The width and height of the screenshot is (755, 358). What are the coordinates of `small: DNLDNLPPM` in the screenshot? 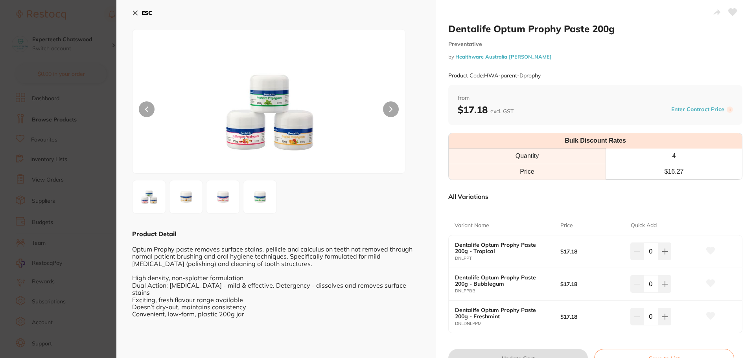 It's located at (507, 323).